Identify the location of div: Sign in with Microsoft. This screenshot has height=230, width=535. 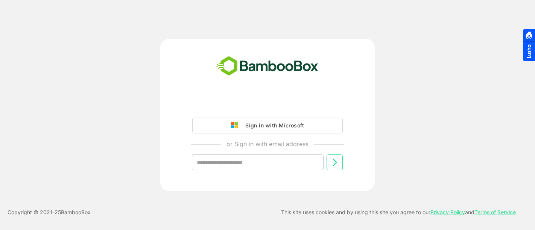
(273, 126).